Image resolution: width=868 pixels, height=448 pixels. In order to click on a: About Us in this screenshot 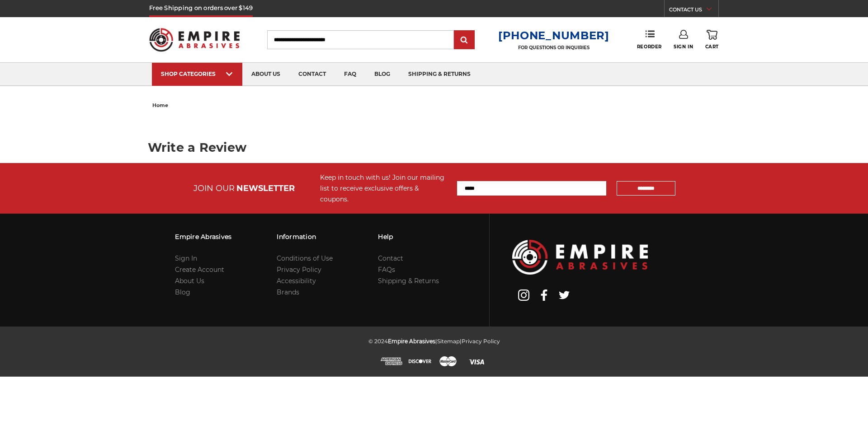, I will do `click(189, 281)`.